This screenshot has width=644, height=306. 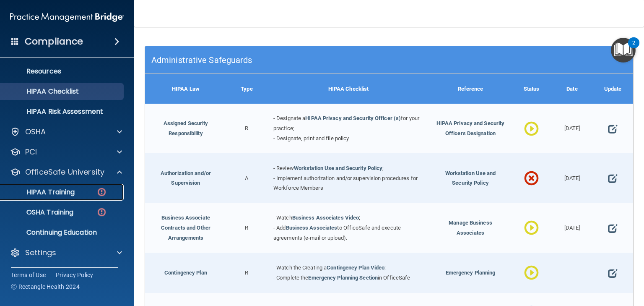 What do you see at coordinates (346, 123) in the screenshot?
I see `span: for your practice;` at bounding box center [346, 123].